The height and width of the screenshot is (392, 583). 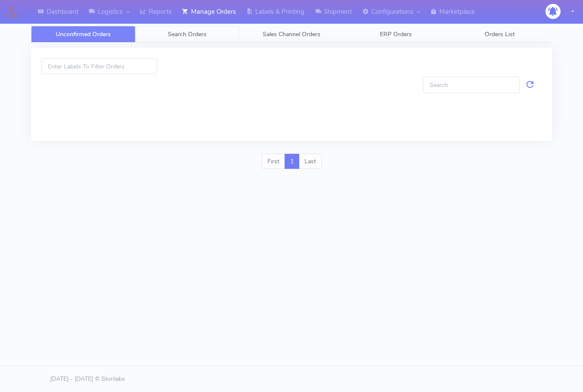 What do you see at coordinates (84, 34) in the screenshot?
I see `span: Unconfirmed Orders` at bounding box center [84, 34].